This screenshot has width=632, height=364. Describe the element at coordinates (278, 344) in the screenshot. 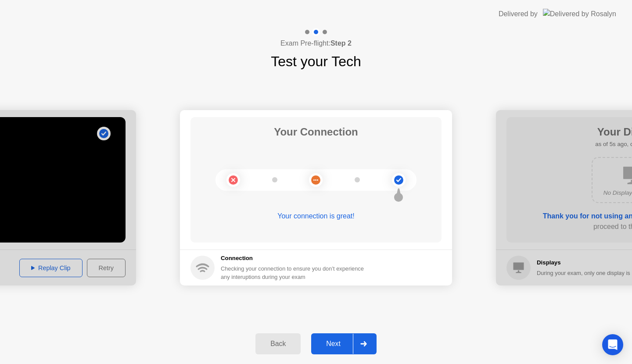

I see `div: Back` at that location.